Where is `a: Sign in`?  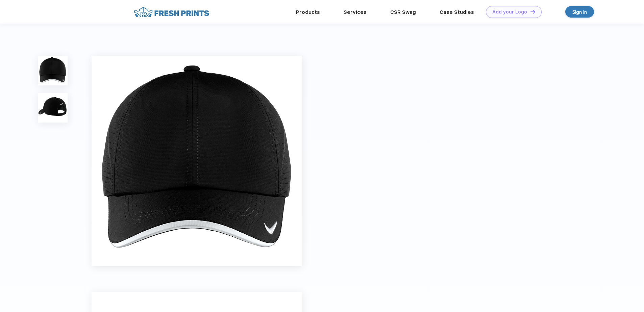 a: Sign in is located at coordinates (579, 12).